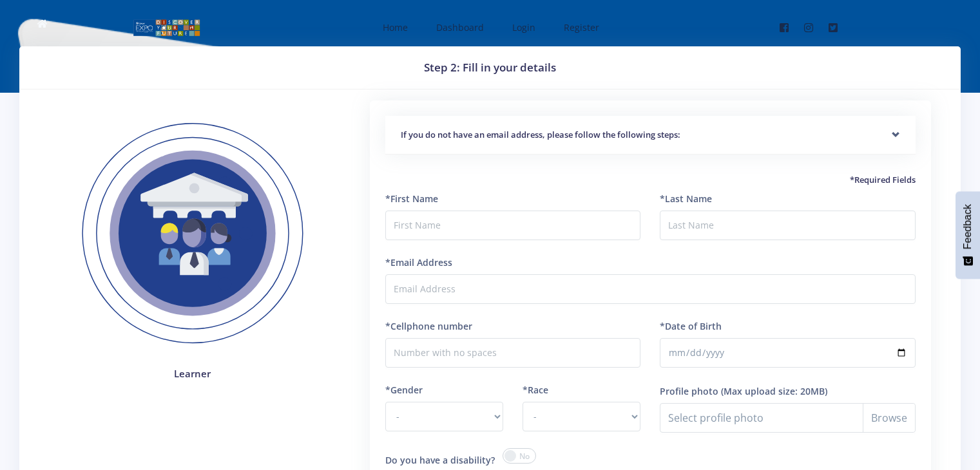 This screenshot has width=980, height=470. What do you see at coordinates (490, 67) in the screenshot?
I see `h3: Step 2: Fill in your details` at bounding box center [490, 67].